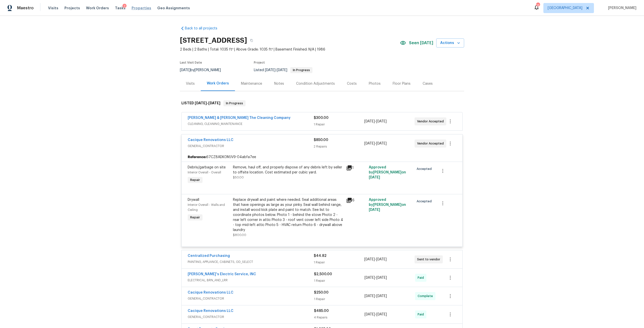 Image resolution: width=644 pixels, height=328 pixels. What do you see at coordinates (120, 8) in the screenshot?
I see `span: Tasks` at bounding box center [120, 8].